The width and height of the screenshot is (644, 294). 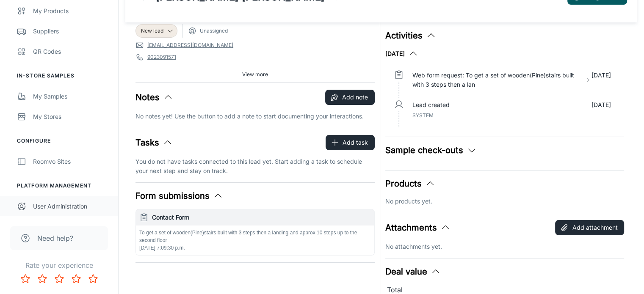 I want to click on span: Need help?, so click(x=55, y=238).